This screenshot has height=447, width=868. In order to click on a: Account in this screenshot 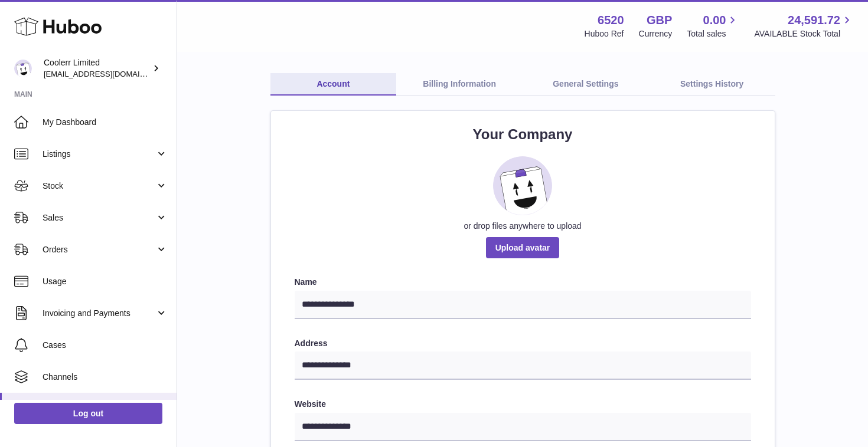, I will do `click(333, 84)`.